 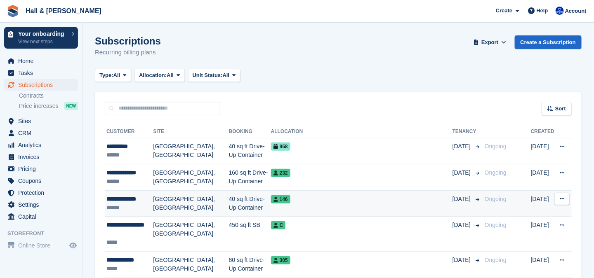 What do you see at coordinates (43, 205) in the screenshot?
I see `span: Settings` at bounding box center [43, 205].